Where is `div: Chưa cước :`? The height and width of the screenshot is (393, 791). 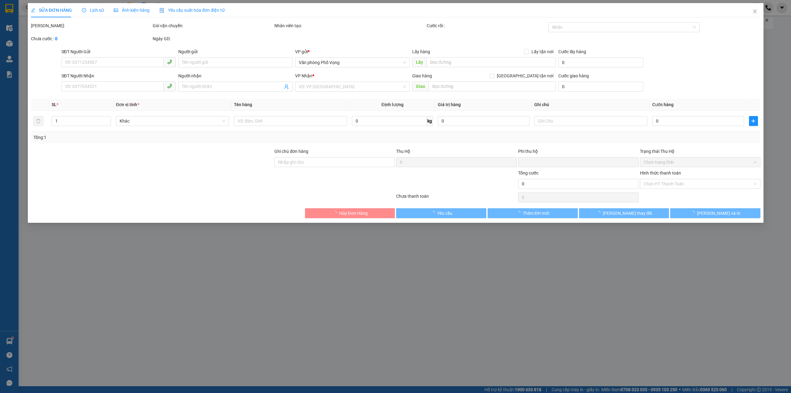 div: Chưa cước : is located at coordinates (91, 39).